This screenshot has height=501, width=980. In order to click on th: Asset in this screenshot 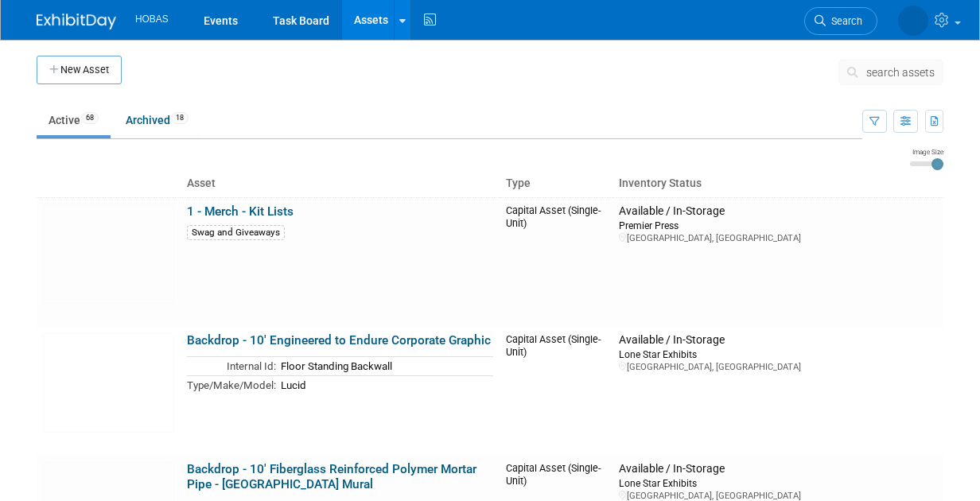, I will do `click(340, 184)`.